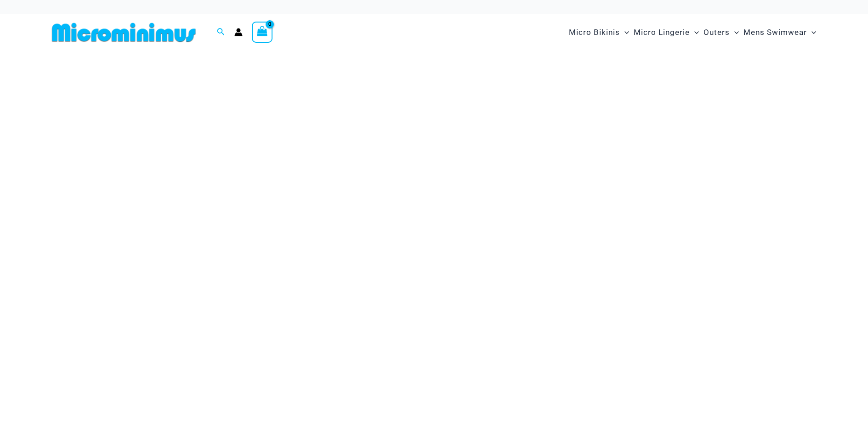 This screenshot has width=868, height=431. What do you see at coordinates (693, 32) in the screenshot?
I see `nav: Site Navigation` at bounding box center [693, 32].